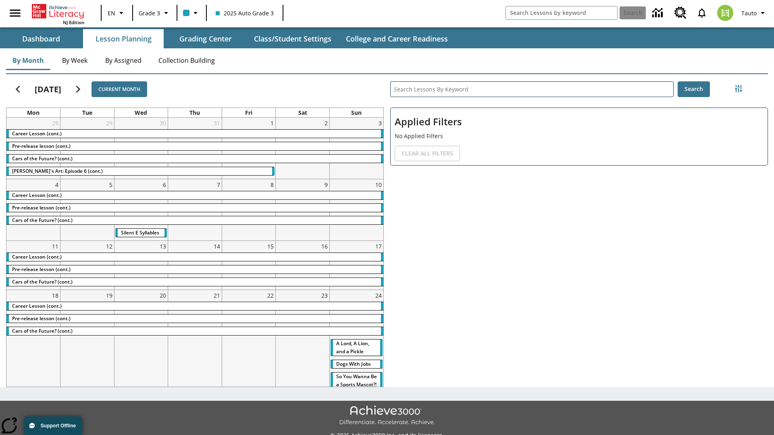 Image resolution: width=774 pixels, height=435 pixels. Describe the element at coordinates (195, 210) in the screenshot. I see `td: August 7, 2025` at that location.